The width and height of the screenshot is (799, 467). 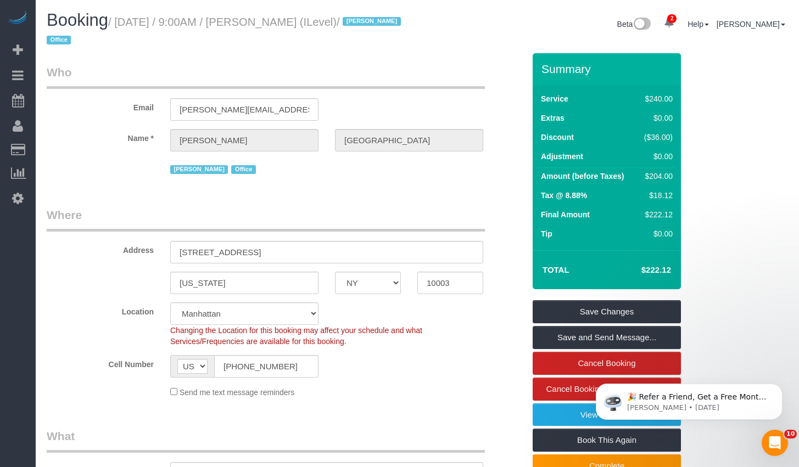 I want to click on legend: Where, so click(x=266, y=219).